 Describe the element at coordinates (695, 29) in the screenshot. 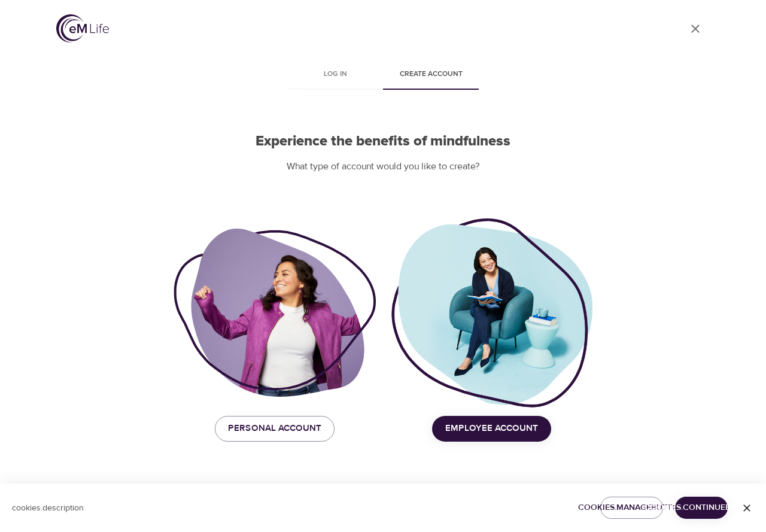

I see `a: close` at that location.